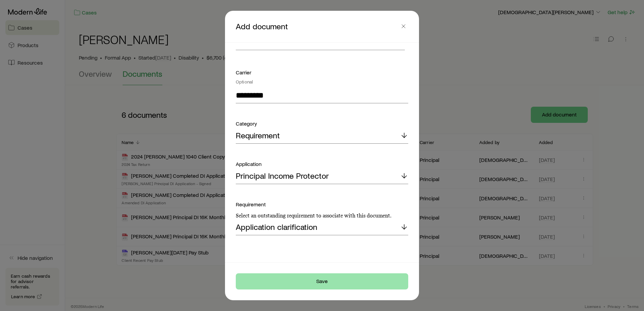  Describe the element at coordinates (322, 82) in the screenshot. I see `div: Optional` at that location.